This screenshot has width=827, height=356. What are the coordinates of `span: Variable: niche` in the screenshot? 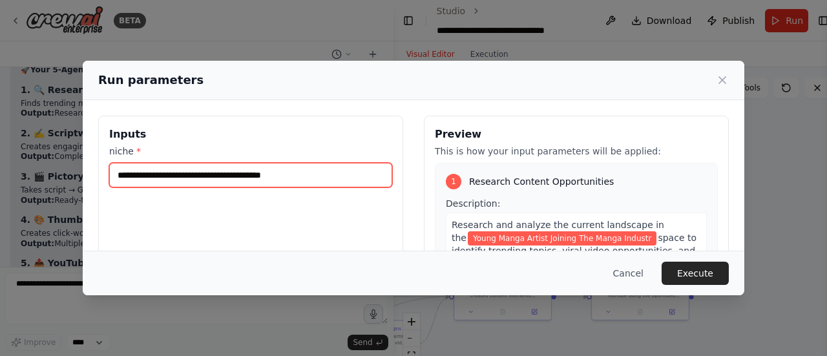 It's located at (562, 239).